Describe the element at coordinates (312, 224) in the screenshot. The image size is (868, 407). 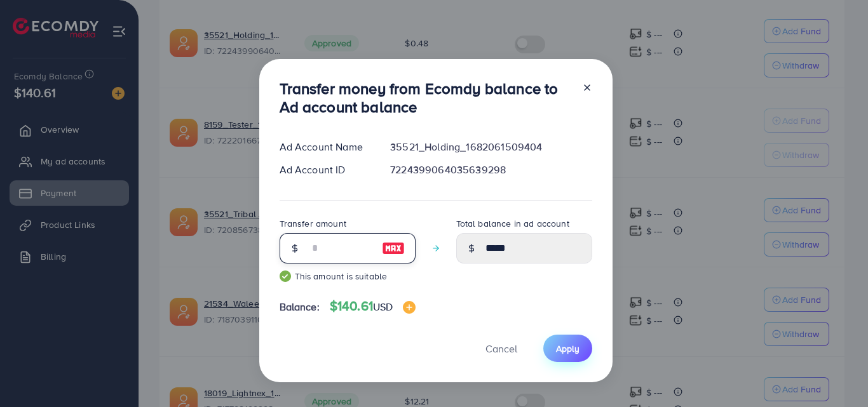
I see `label: Transfer amount` at that location.